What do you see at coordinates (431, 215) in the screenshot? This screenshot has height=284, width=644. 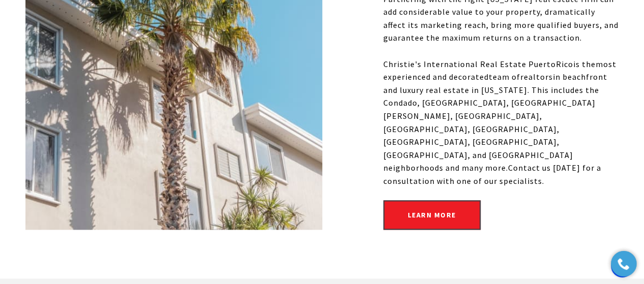 I see `a: Learn More Puerto Rico Real Estate's Most Trusted Team` at bounding box center [431, 215].